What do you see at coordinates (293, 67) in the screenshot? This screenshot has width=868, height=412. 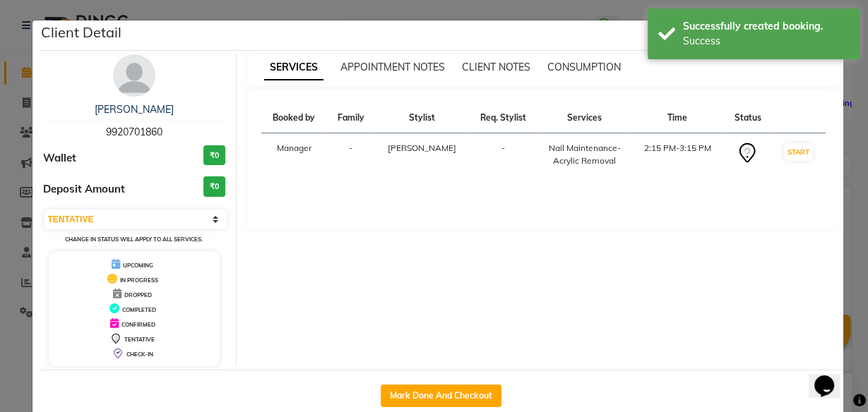 I see `span: SERVICES` at bounding box center [293, 67].